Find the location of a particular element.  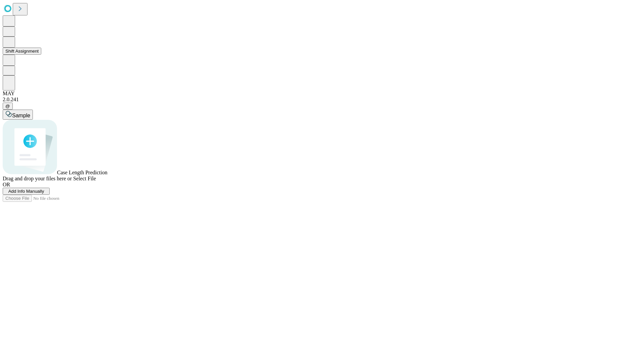

button: Add Info Manually is located at coordinates (26, 191).